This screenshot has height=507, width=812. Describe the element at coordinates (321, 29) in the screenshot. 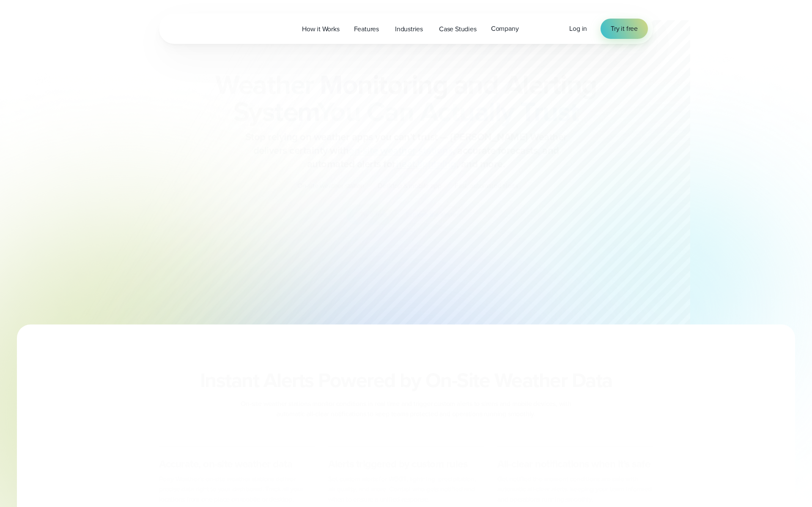

I see `a: How it Works` at that location.